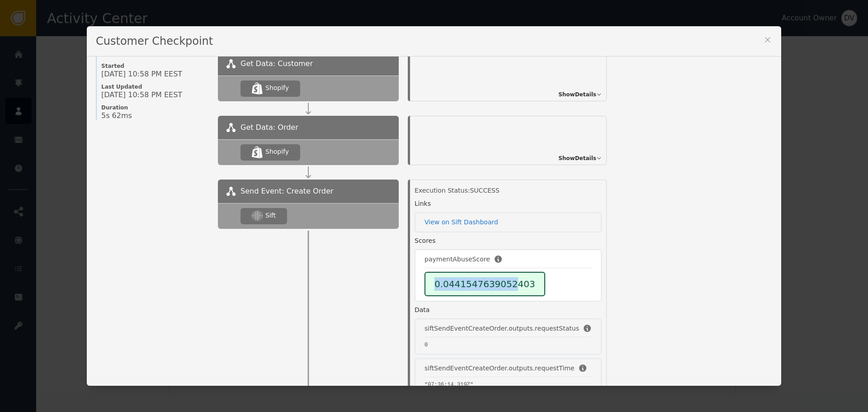  What do you see at coordinates (508, 345) in the screenshot?
I see `pre: 0` at bounding box center [508, 345].